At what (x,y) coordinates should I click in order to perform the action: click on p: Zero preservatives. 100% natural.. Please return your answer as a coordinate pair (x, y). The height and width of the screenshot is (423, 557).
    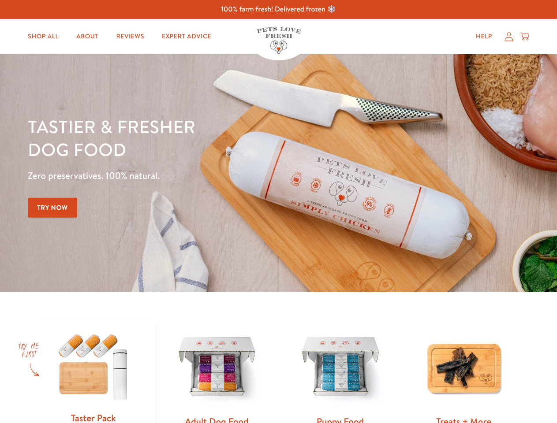
    Looking at the image, I should click on (195, 176).